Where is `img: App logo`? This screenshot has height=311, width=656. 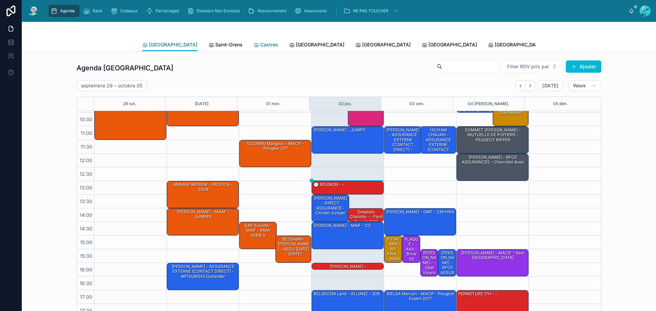 img: App logo is located at coordinates (34, 11).